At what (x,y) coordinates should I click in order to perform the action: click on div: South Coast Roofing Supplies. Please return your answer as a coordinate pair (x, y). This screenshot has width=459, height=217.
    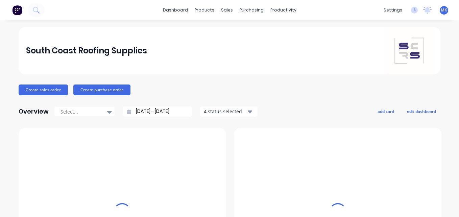
    Looking at the image, I should click on (86, 51).